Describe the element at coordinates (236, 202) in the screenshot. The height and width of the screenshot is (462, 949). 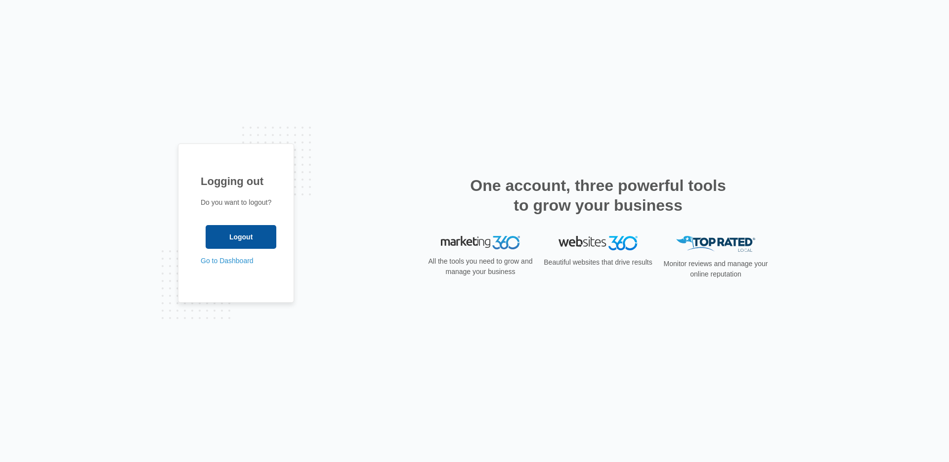
I see `p: Do you want to logout?` at that location.